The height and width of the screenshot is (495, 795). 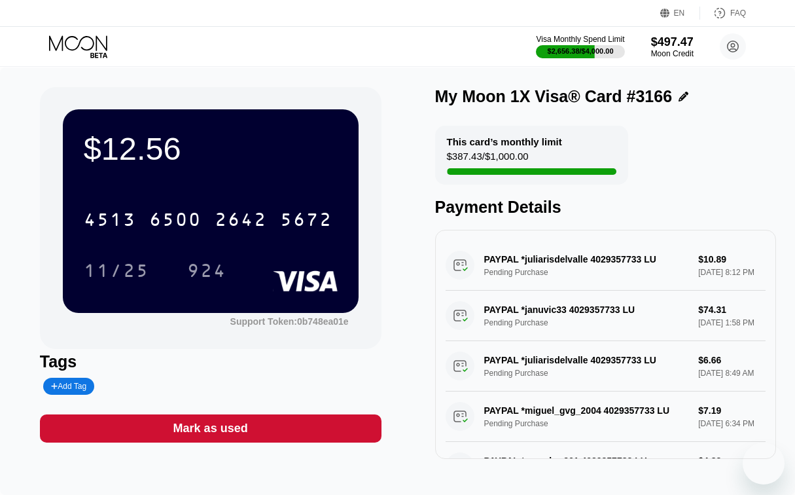 I want to click on div: EN, so click(x=680, y=13).